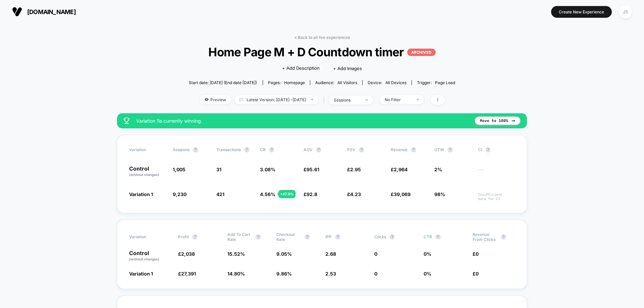  Describe the element at coordinates (312, 194) in the screenshot. I see `span: 92.8` at that location.